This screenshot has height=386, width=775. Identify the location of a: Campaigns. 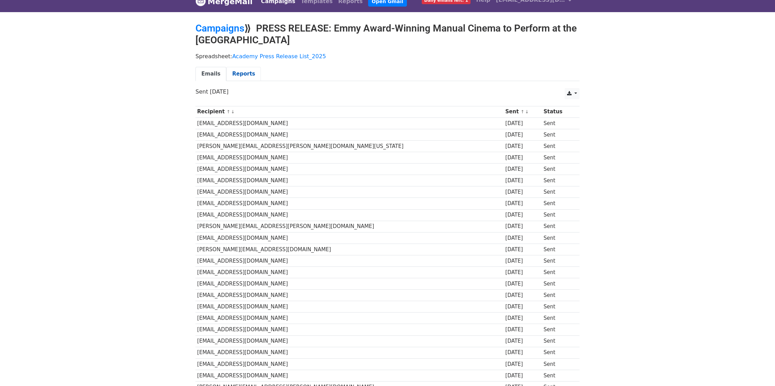
(220, 28).